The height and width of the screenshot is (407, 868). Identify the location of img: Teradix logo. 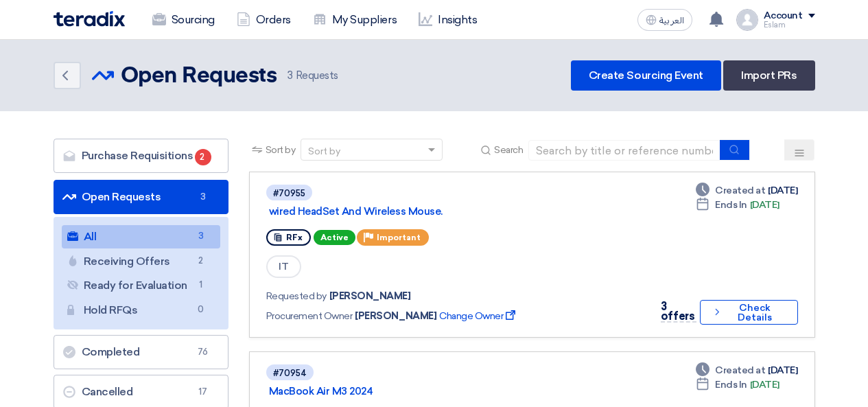
(89, 18).